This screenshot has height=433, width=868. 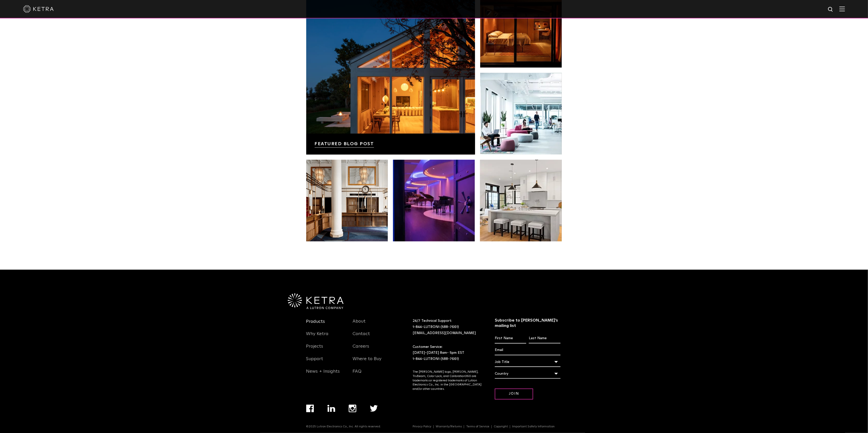 What do you see at coordinates (310, 409) in the screenshot?
I see `img: facebook` at bounding box center [310, 409].